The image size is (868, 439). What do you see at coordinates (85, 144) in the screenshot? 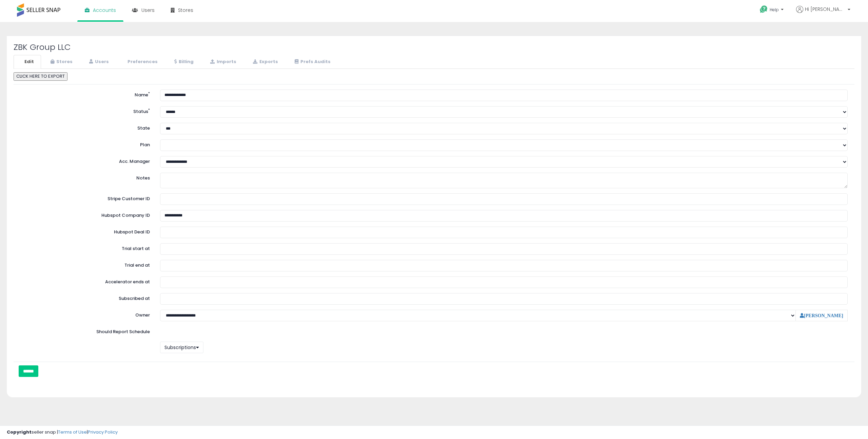
I see `label: Plan` at bounding box center [85, 144].